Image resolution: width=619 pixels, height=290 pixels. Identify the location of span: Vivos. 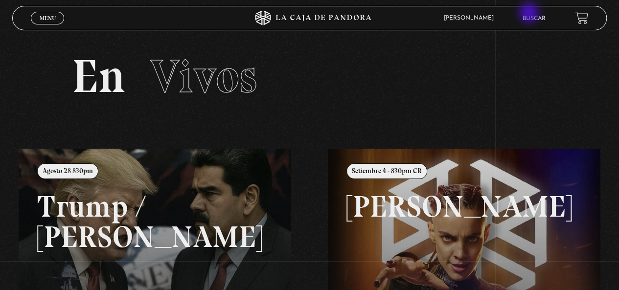
(204, 76).